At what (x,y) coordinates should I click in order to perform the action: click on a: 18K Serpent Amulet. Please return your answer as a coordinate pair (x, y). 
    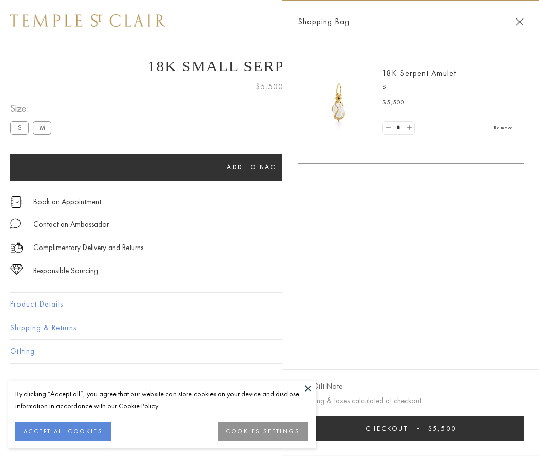
    Looking at the image, I should click on (419, 73).